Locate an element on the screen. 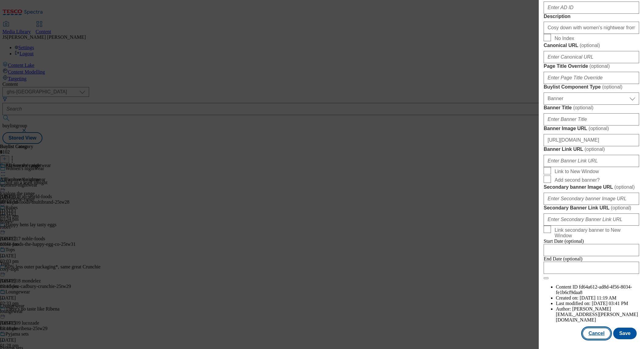 This screenshot has width=644, height=349. li: Author: is located at coordinates (598, 314).